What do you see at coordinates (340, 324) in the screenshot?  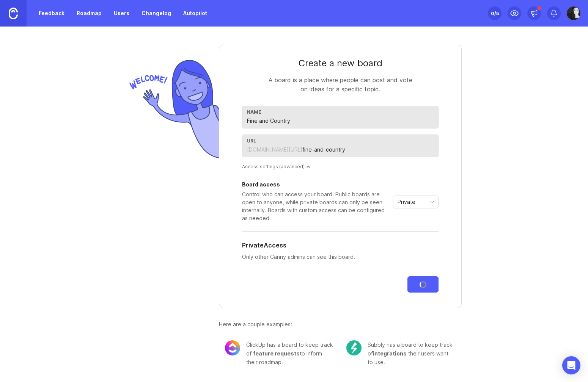 I see `div: Here are a couple examples:` at bounding box center [340, 324].